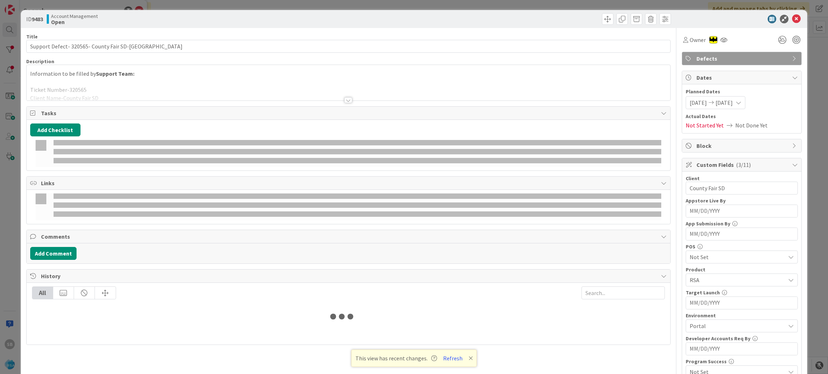 The height and width of the screenshot is (374, 828). I want to click on img: AC, so click(713, 40).